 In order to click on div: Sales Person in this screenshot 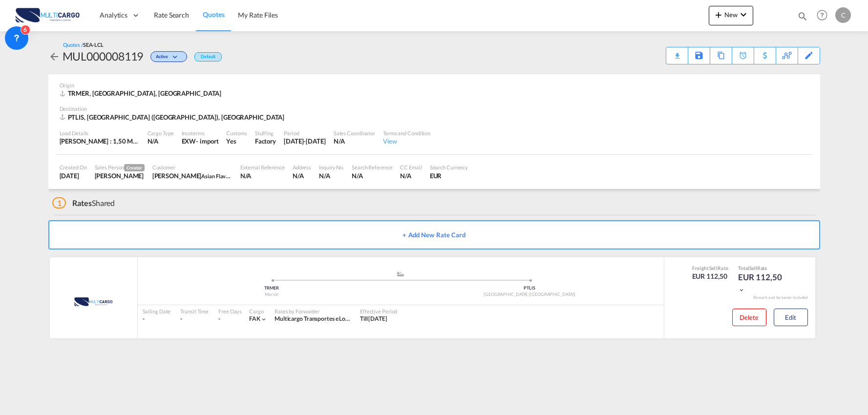, I will do `click(119, 168)`.